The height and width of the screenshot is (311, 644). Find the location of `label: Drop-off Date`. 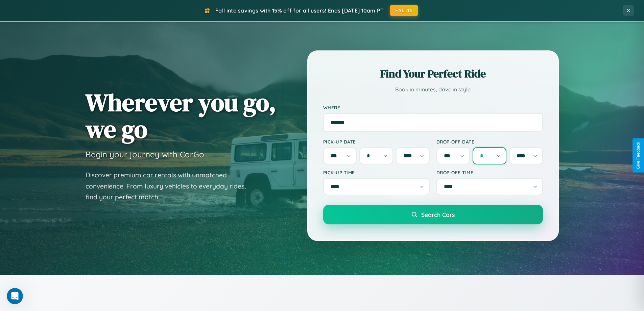

label: Drop-off Date is located at coordinates (489, 141).